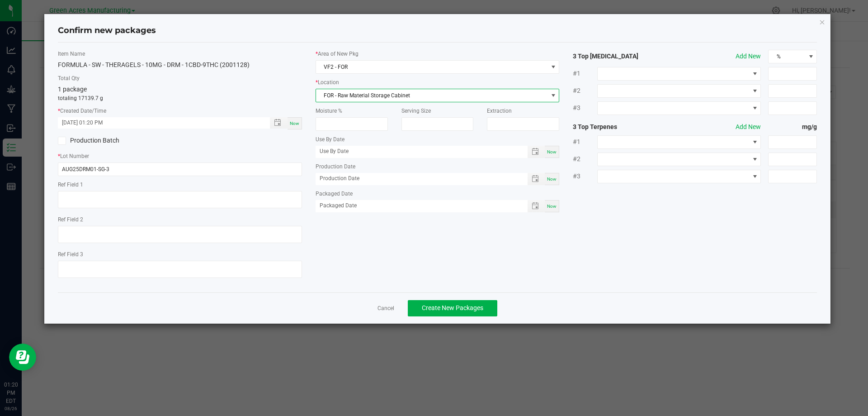 The image size is (868, 416). What do you see at coordinates (452, 308) in the screenshot?
I see `button: Create New Packages` at bounding box center [452, 308].